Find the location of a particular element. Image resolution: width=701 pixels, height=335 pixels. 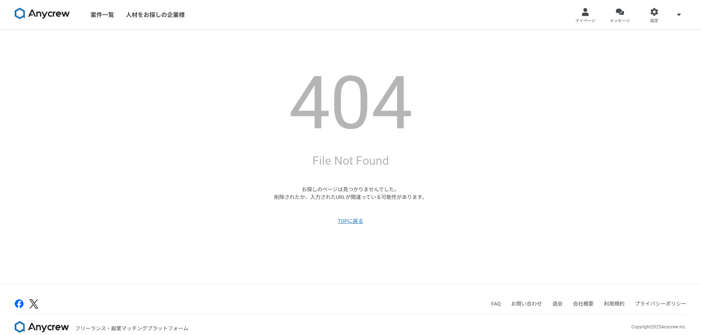

p: Copyright 2025 Anycrew inc. is located at coordinates (659, 327).